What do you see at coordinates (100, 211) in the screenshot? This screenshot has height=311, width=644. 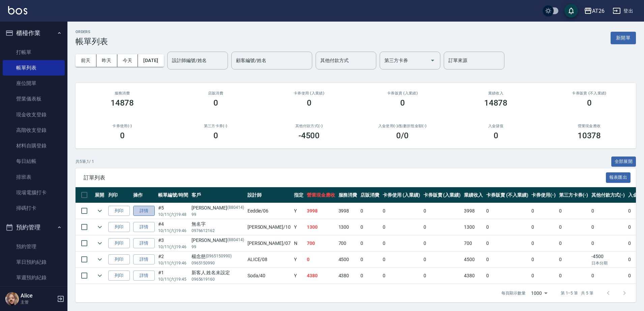 I see `button: expand row` at bounding box center [100, 211].